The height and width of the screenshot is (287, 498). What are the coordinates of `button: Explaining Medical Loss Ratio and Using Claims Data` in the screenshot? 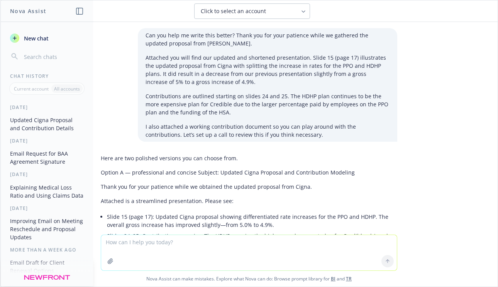 It's located at (47, 192).